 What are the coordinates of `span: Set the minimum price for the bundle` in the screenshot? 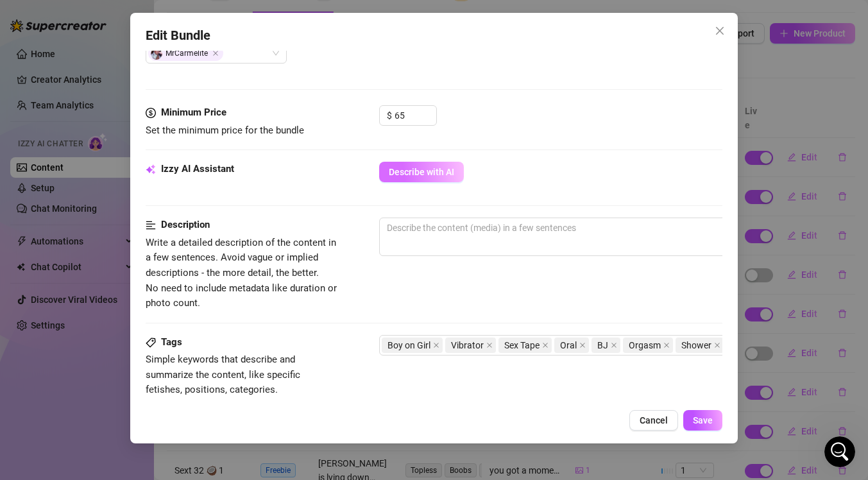 It's located at (225, 131).